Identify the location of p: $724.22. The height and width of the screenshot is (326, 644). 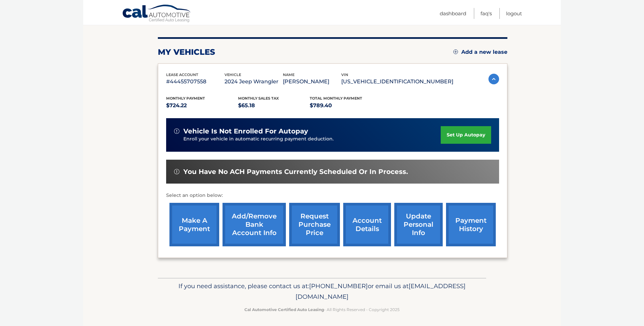
(202, 106).